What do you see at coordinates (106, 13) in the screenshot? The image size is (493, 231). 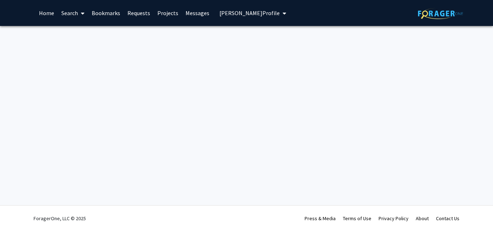 I see `a: Bookmarks` at bounding box center [106, 13].